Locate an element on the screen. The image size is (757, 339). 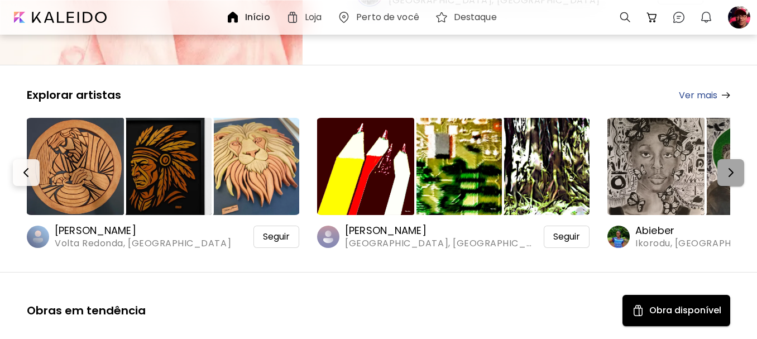
h5: Obra disponível is located at coordinates (685, 310).